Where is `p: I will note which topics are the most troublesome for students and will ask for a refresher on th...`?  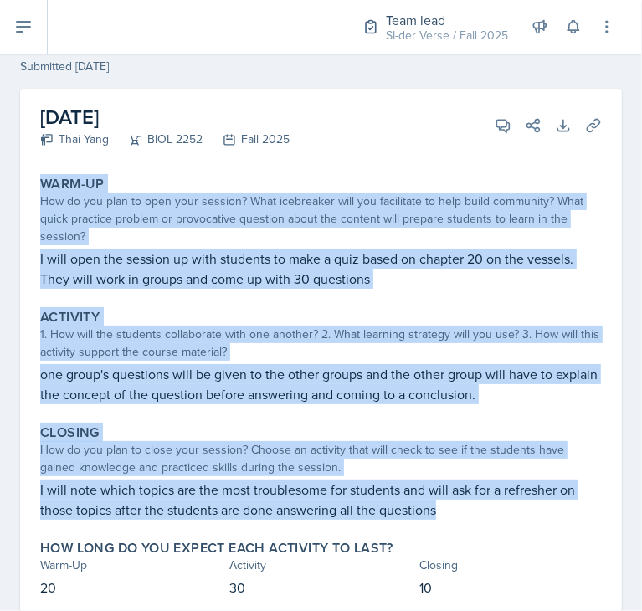
p: I will note which topics are the most troublesome for students and will ask for a refresher on th... is located at coordinates (321, 500).